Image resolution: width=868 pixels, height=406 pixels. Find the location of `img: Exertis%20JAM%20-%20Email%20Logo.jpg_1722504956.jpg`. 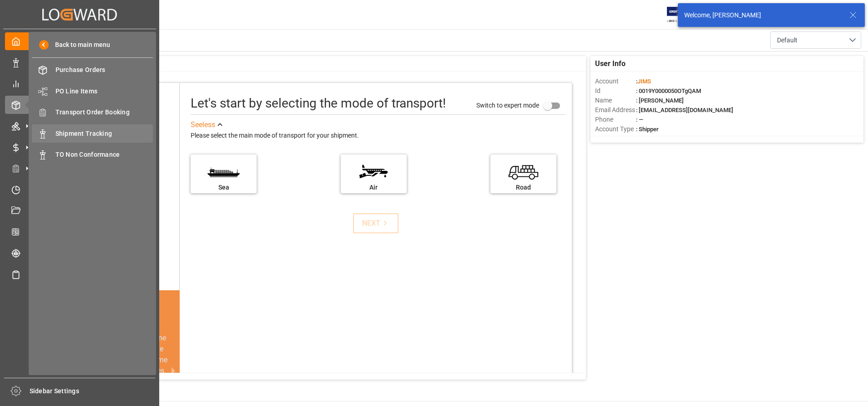

img: Exertis%20JAM%20-%20Email%20Logo.jpg_1722504956.jpg is located at coordinates (682, 15).